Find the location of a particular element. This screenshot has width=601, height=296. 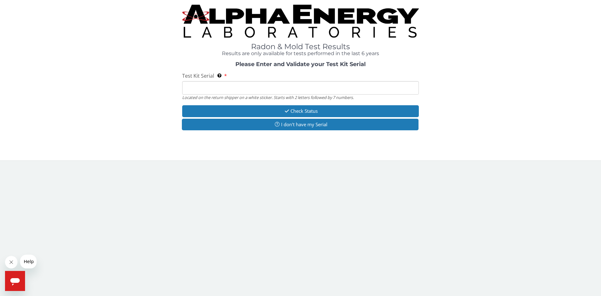

strong: Please Enter and Validate your Test Kit Serial is located at coordinates (300, 64).